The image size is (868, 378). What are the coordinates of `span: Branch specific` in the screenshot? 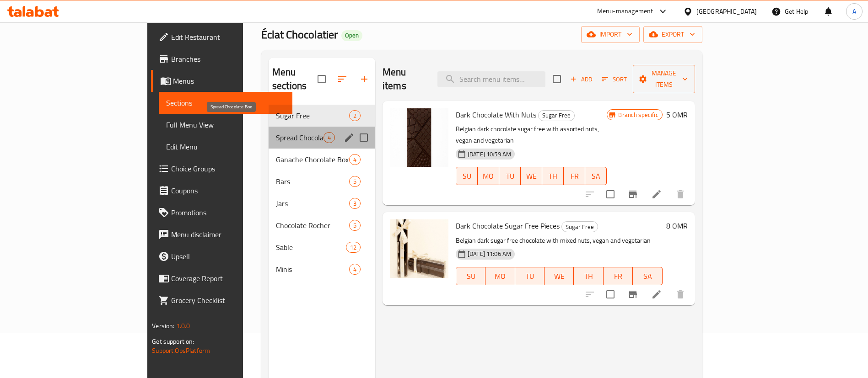 It's located at (638, 115).